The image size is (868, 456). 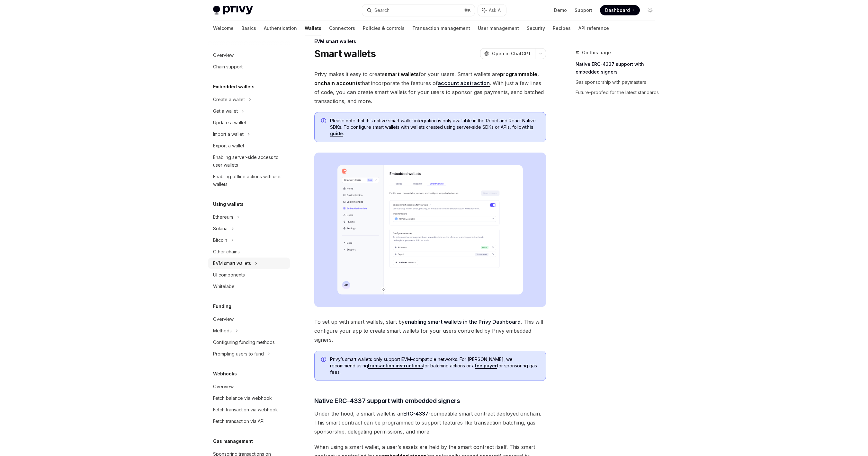 I want to click on a: Fetch balance via webhook, so click(x=249, y=399).